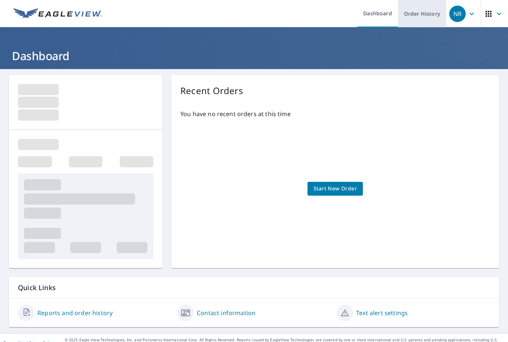 The height and width of the screenshot is (342, 508). Describe the element at coordinates (75, 313) in the screenshot. I see `a: Reports and order history` at that location.